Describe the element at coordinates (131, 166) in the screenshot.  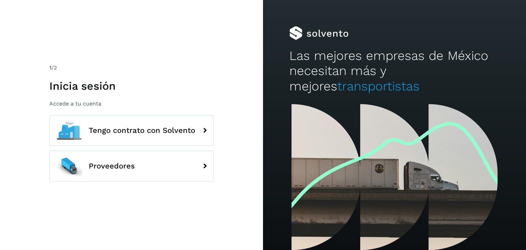
I see `button: Proveedores` at that location.